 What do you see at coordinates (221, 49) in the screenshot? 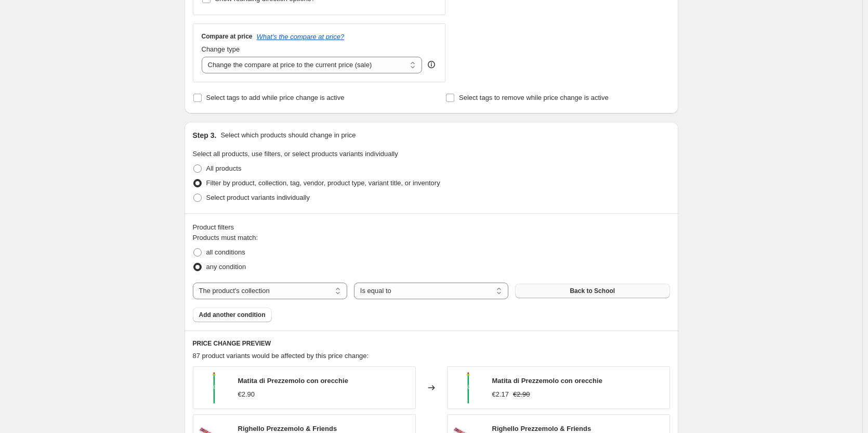
I see `span: Change type` at bounding box center [221, 49].